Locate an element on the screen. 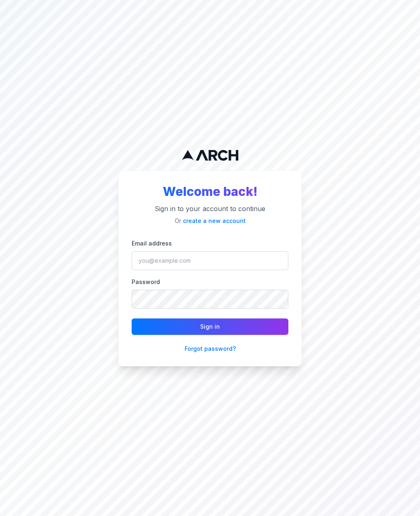 The height and width of the screenshot is (516, 420). p: Sign in to your account to continue is located at coordinates (210, 209).